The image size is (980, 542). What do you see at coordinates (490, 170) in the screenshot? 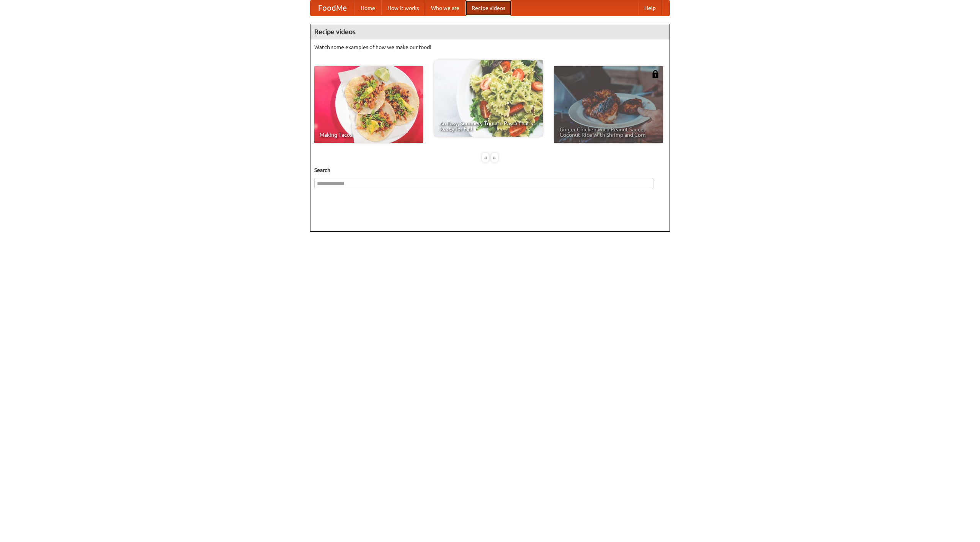
I see `h5: Search` at bounding box center [490, 170].